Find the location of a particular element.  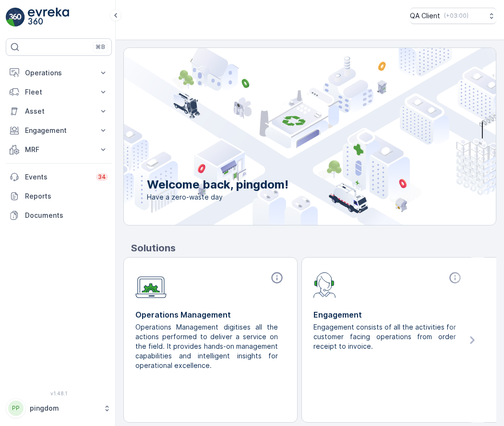

button: PPpingdom is located at coordinates (58, 409).